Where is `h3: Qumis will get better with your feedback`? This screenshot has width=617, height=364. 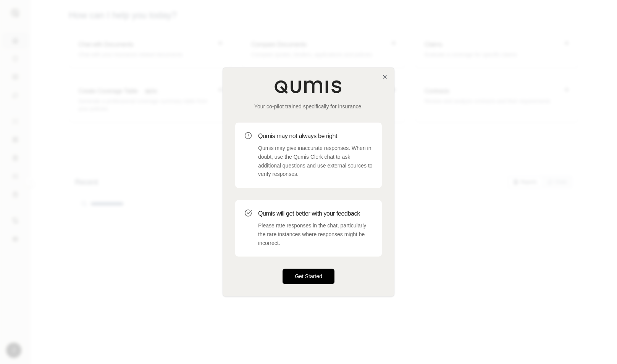 h3: Qumis will get better with your feedback is located at coordinates (315, 214).